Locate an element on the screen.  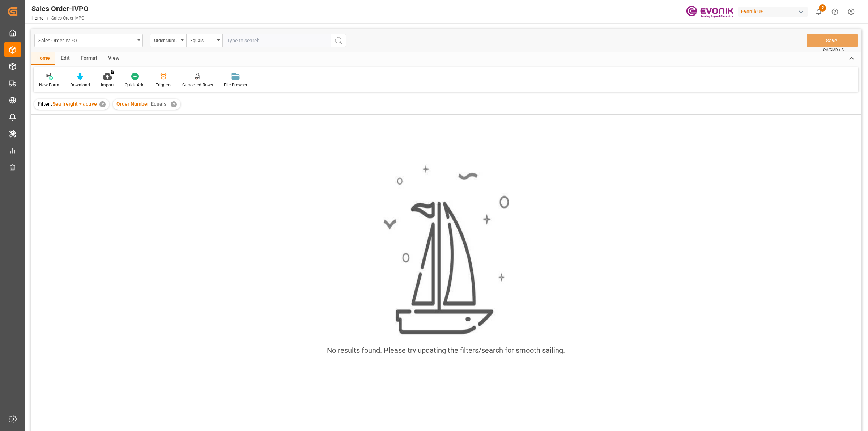
div: Triggers is located at coordinates (164, 85).